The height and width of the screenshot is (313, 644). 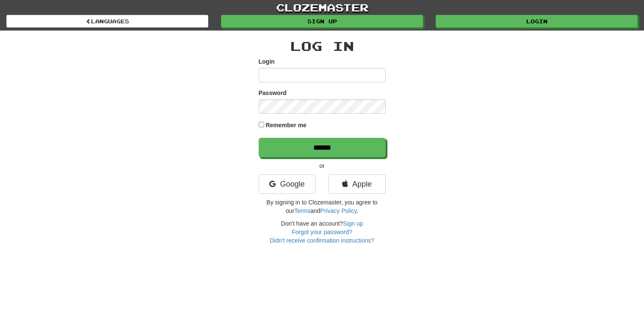 What do you see at coordinates (107, 21) in the screenshot?
I see `a: Languages` at bounding box center [107, 21].